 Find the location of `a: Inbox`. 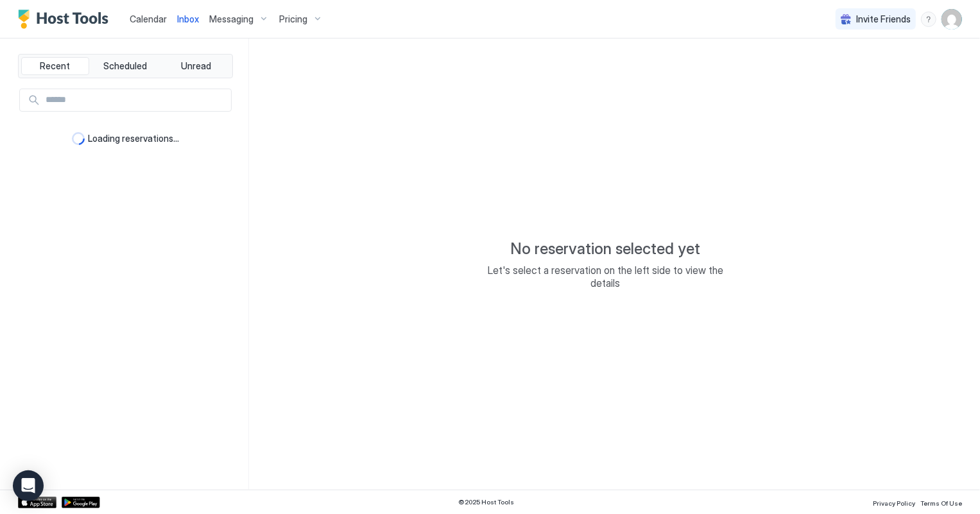

a: Inbox is located at coordinates (188, 18).